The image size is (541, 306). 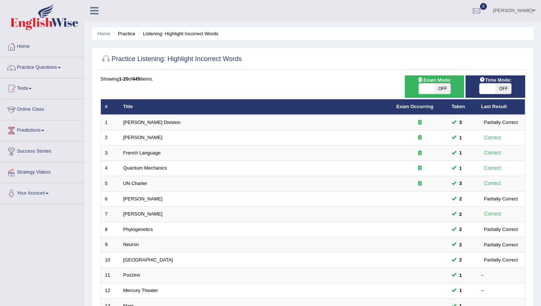 I want to click on td: 7, so click(x=110, y=215).